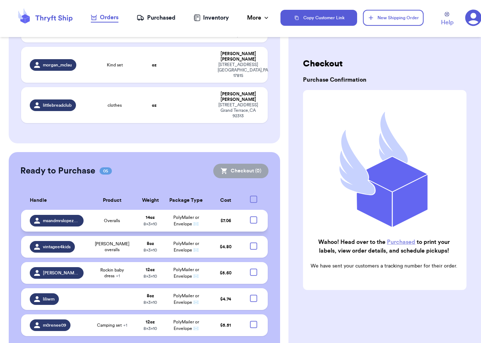 This screenshot has height=343, width=481. Describe the element at coordinates (38, 200) in the screenshot. I see `span: Handle` at that location.